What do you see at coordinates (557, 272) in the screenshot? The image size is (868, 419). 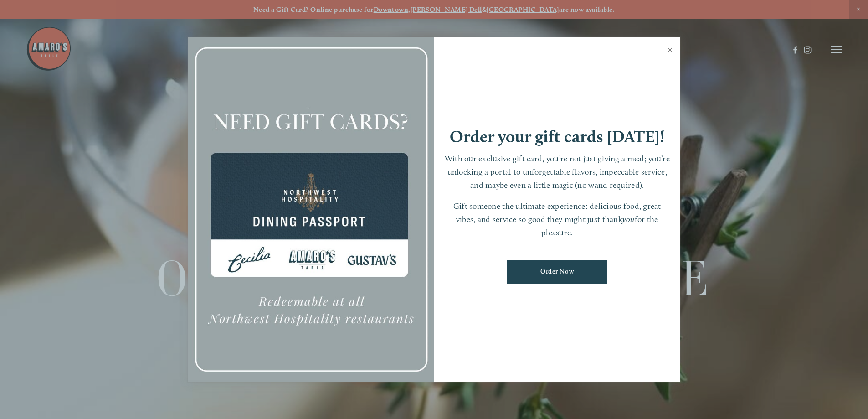 I see `a: Order Now` at bounding box center [557, 272].